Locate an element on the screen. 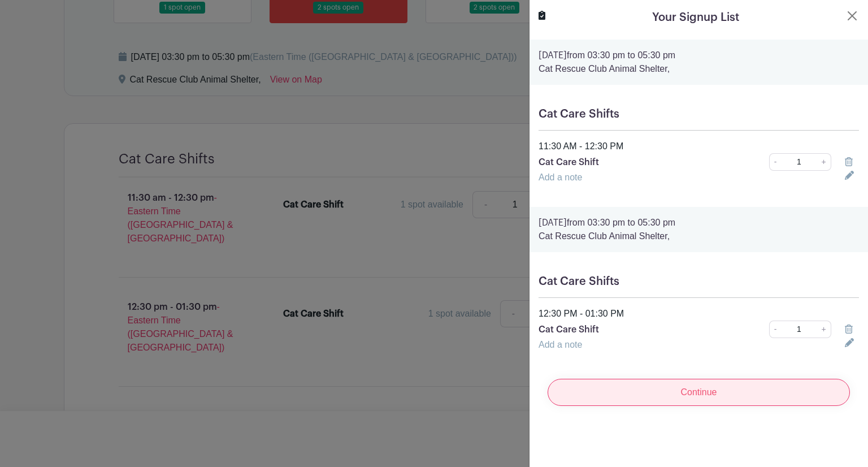 Image resolution: width=868 pixels, height=467 pixels. button: Close is located at coordinates (852, 15).